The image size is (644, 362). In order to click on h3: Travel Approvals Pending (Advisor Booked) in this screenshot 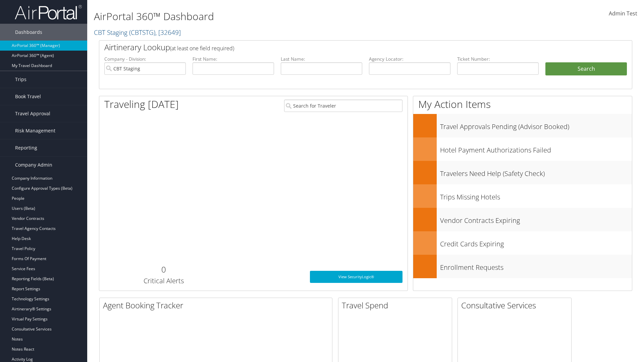, I will do `click(536, 125)`.